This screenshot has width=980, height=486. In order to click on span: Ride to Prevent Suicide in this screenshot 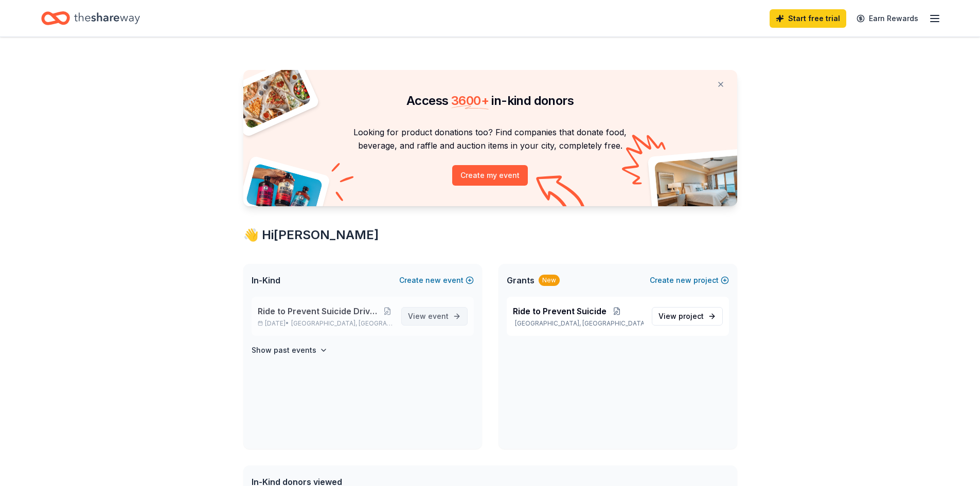, I will do `click(560, 311)`.